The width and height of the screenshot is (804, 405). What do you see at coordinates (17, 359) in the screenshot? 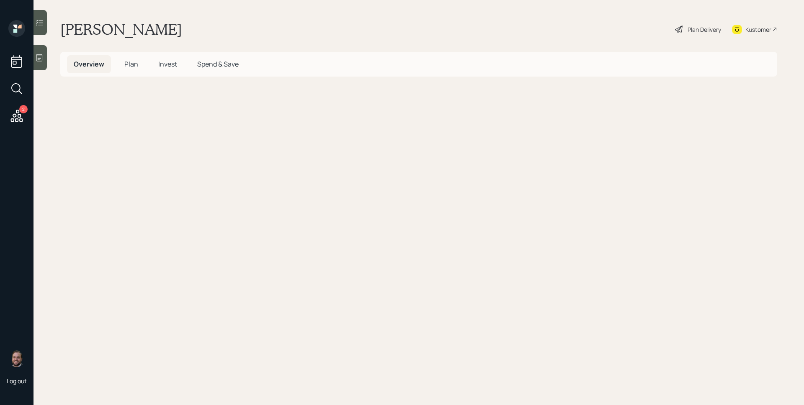
I see `img: james-distasi-headshot.png` at bounding box center [17, 359].